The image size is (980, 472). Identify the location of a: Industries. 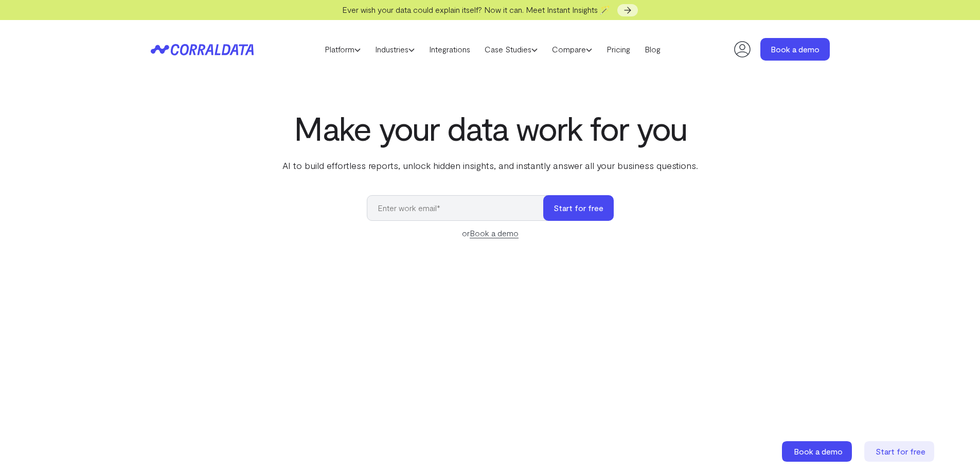
(395, 49).